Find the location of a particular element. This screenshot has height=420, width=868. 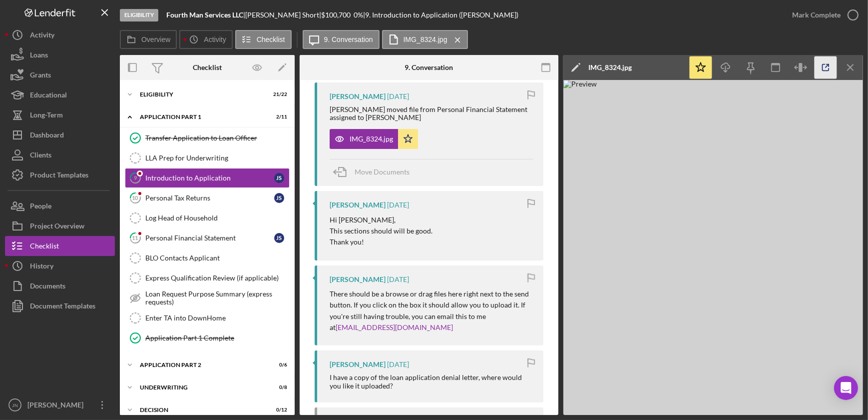

div: 0 / 8 is located at coordinates (278, 388).